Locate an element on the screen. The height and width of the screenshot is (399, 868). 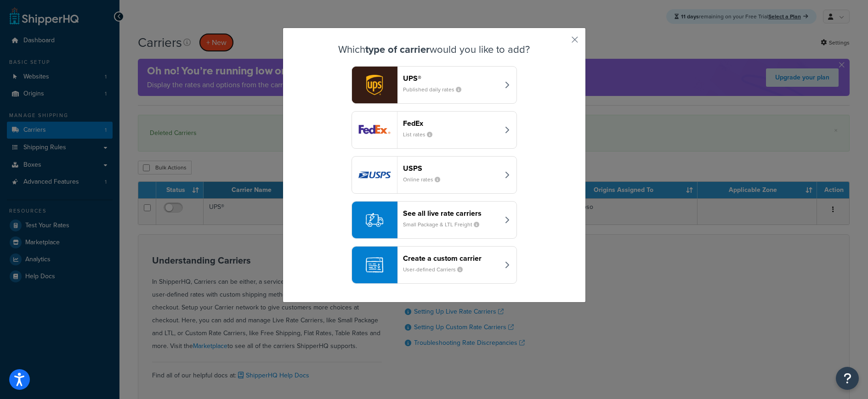
button: Open Resource Center is located at coordinates (848, 379).